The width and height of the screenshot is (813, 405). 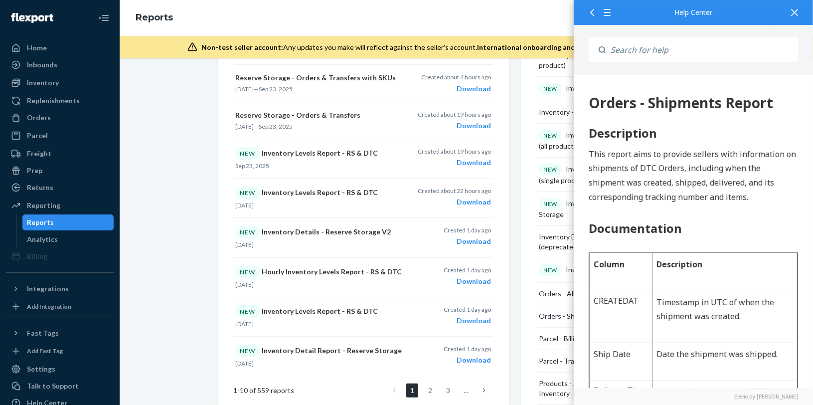 I want to click on p: Timestamp in UTC of when the shipment was created., so click(x=151, y=235).